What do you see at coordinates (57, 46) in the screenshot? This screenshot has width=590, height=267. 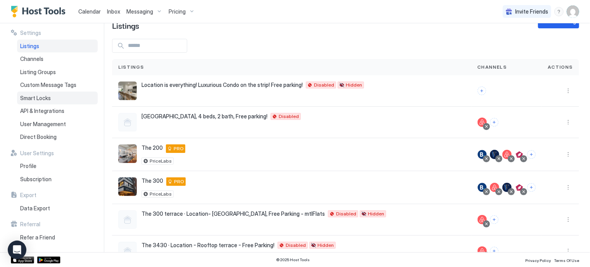 I see `a: Listings` at bounding box center [57, 46].